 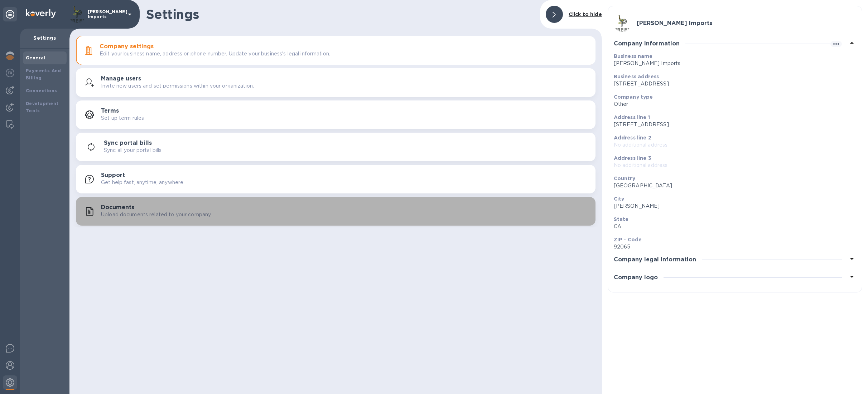 I want to click on p: Settings, so click(x=45, y=38).